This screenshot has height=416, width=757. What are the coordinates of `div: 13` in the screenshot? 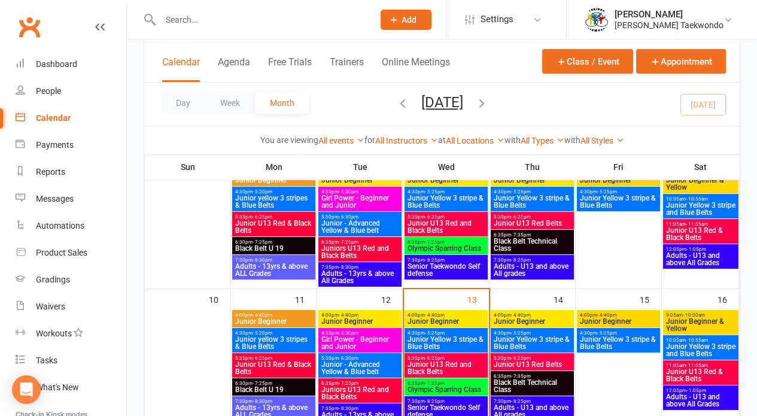 It's located at (478, 299).